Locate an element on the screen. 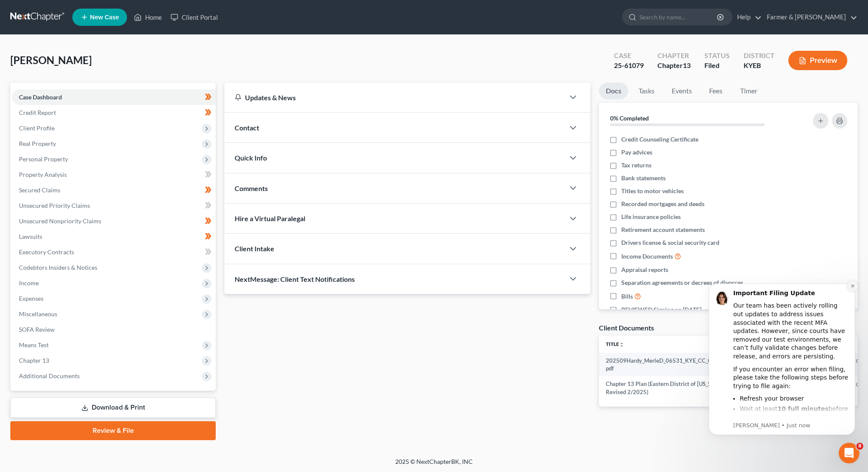  span: New Case is located at coordinates (104, 17).